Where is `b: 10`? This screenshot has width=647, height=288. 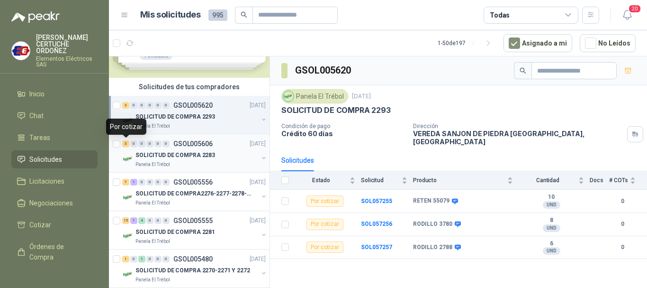 b: 10 is located at coordinates (551, 197).